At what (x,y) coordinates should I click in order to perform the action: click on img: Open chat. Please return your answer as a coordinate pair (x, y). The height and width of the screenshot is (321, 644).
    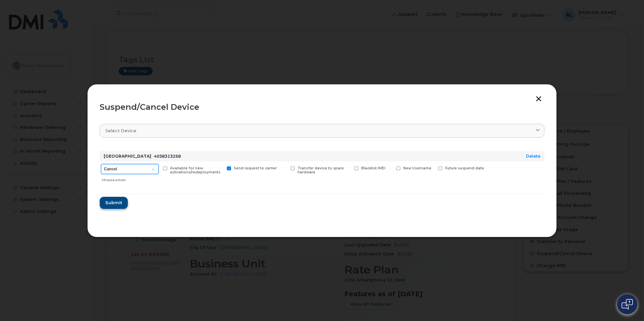
    Looking at the image, I should click on (627, 304).